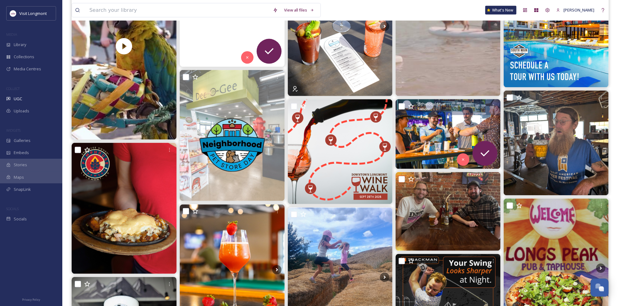  Describe the element at coordinates (340, 152) in the screenshot. I see `img: 🍷 We’re excited to be part of the 2025 Downtown Longmont Wine Walk! 🎉 On Thursday, September 25th...` at that location.